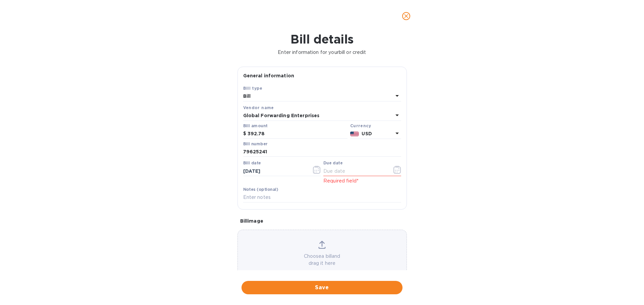 The image size is (644, 305). I want to click on b: General information, so click(269, 76).